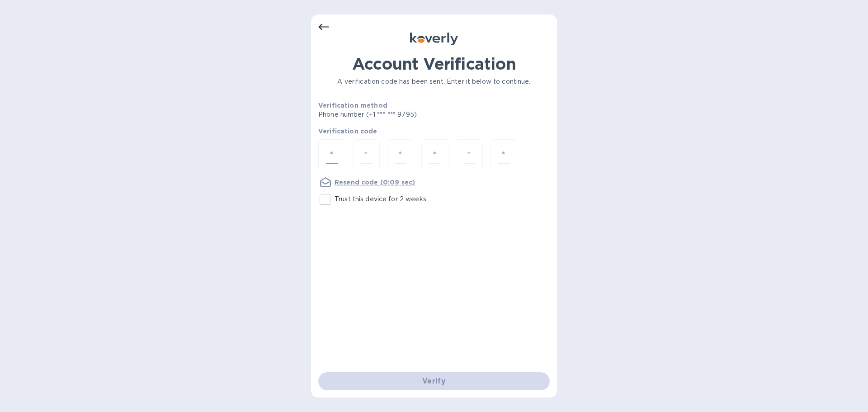 The image size is (868, 412). What do you see at coordinates (434, 81) in the screenshot?
I see `p: A verification code has been sent. Enter it below to continue.` at bounding box center [434, 81].